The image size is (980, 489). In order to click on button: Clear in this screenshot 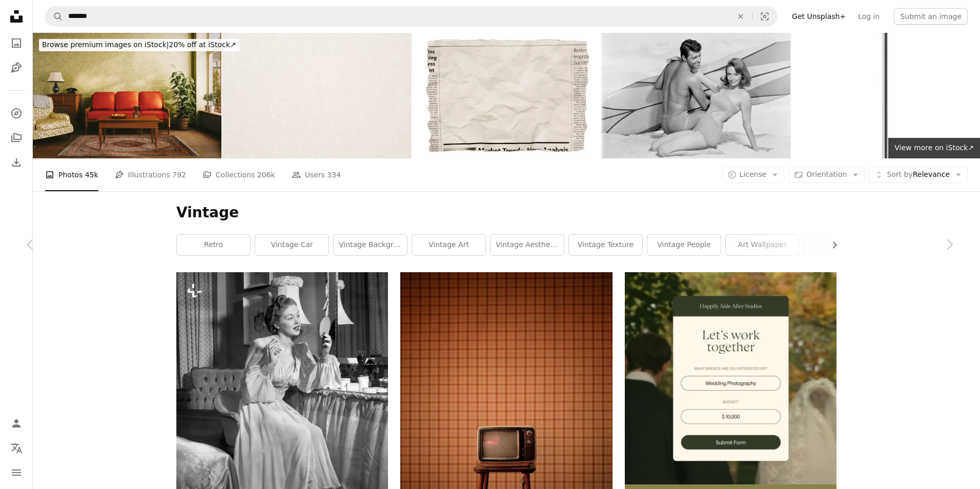, I will do `click(741, 17)`.